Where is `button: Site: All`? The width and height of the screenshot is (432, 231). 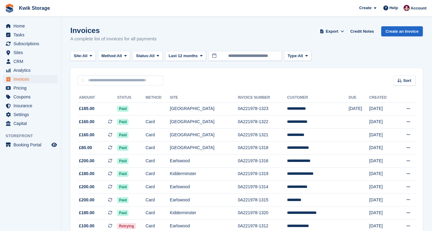
button: Site: All is located at coordinates (83, 56).